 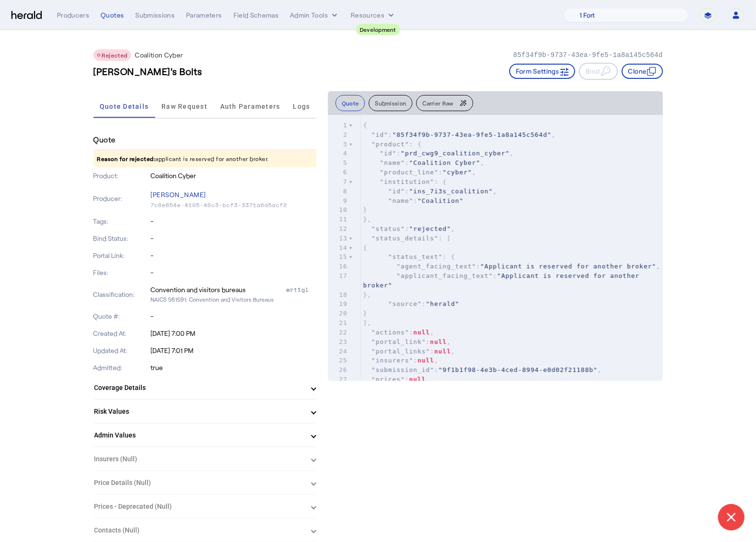 I want to click on div: 12, so click(x=338, y=229).